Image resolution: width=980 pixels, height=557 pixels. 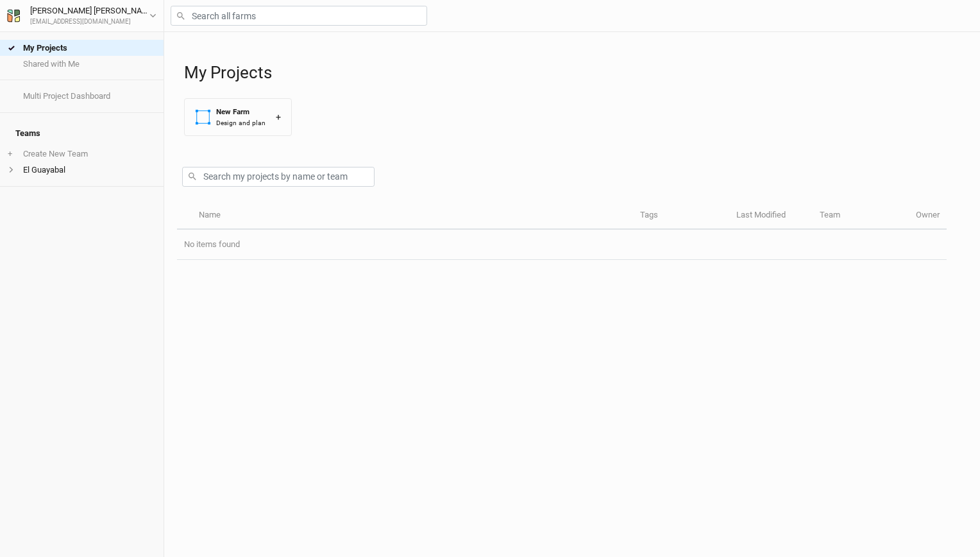 What do you see at coordinates (861, 215) in the screenshot?
I see `th: Team` at bounding box center [861, 215].